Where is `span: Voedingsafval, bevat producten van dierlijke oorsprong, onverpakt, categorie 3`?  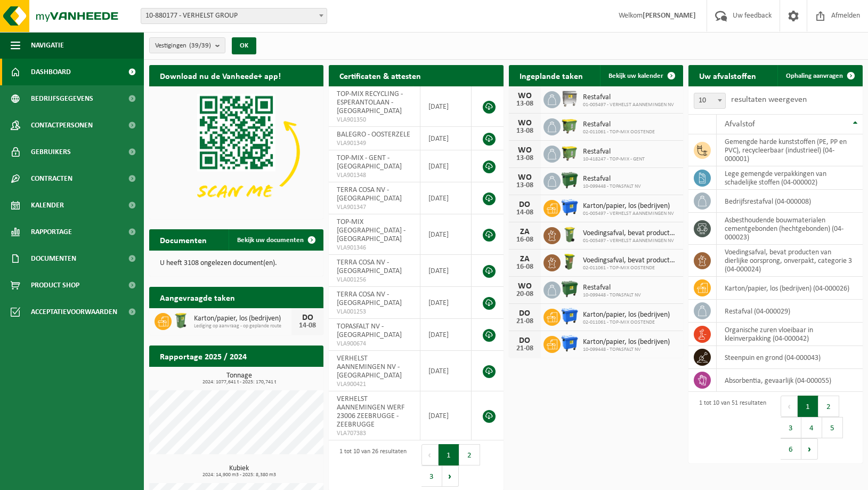 span: Voedingsafval, bevat producten van dierlijke oorsprong, onverpakt, categorie 3 is located at coordinates (630, 234).